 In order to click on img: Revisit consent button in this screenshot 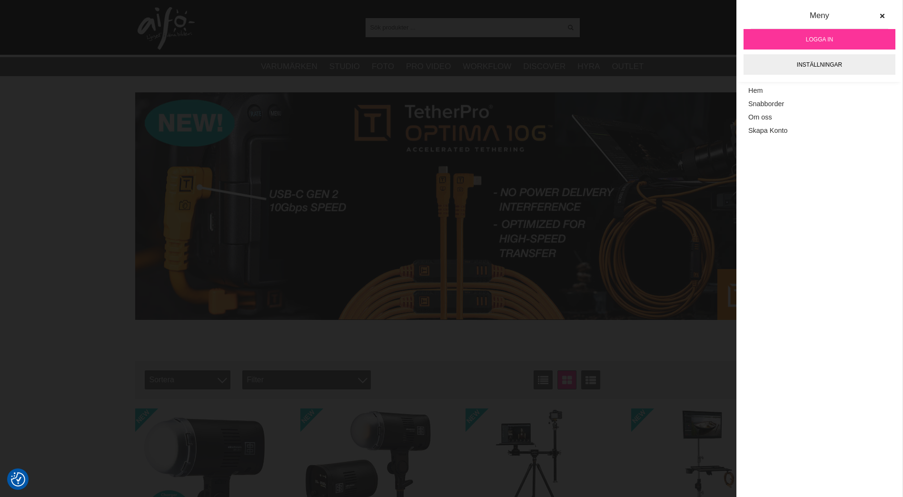, I will do `click(18, 479)`.